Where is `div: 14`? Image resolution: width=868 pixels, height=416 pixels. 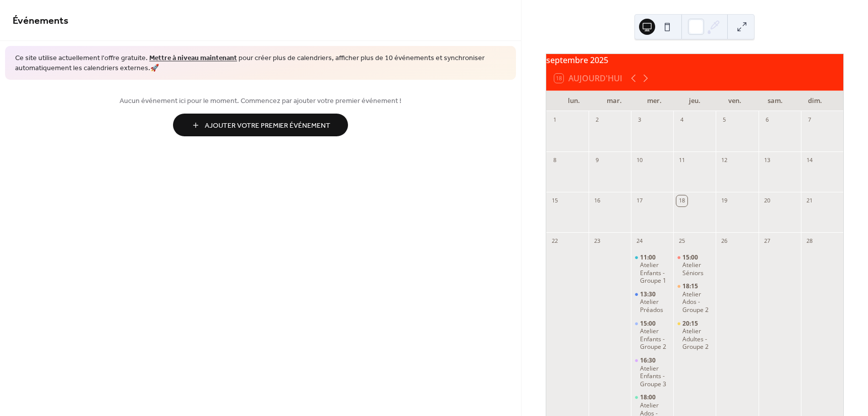 div: 14 is located at coordinates (810, 160).